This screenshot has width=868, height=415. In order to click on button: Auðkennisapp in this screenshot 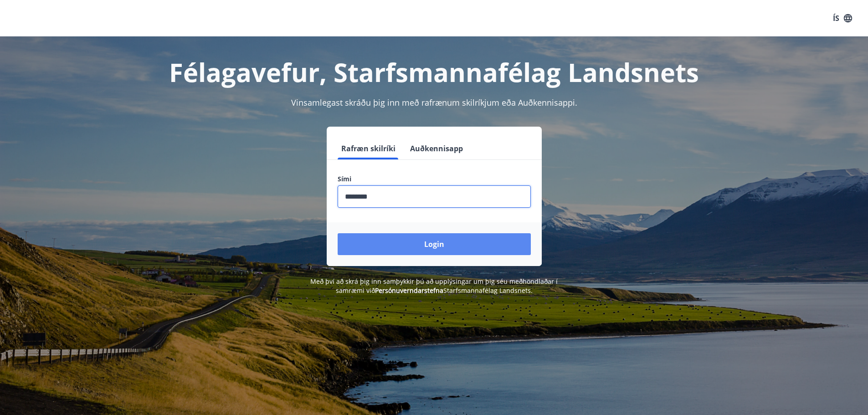, I will do `click(436, 149)`.